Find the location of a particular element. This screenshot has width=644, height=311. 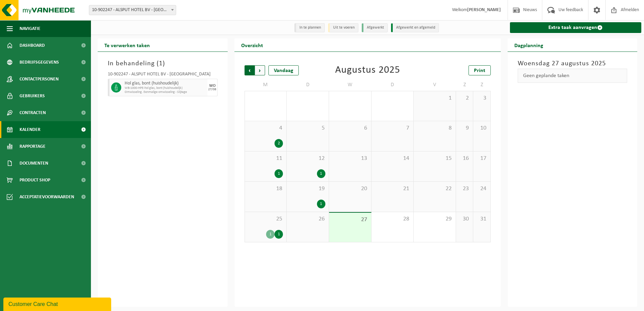

span: Rapportage is located at coordinates (32, 147).